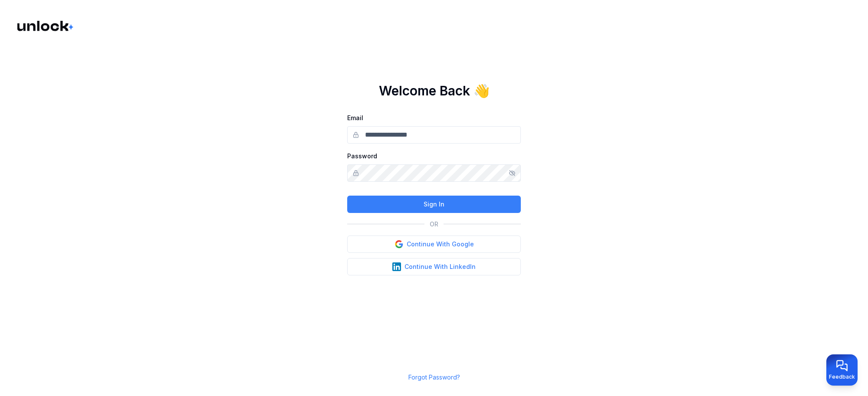 This screenshot has height=396, width=868. I want to click on a: Forgot Password?, so click(434, 377).